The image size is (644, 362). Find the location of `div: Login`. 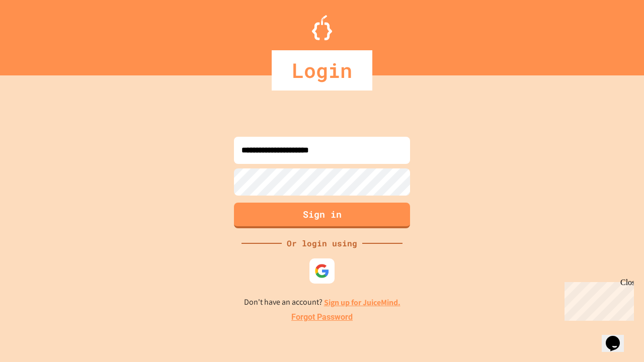

div: Login is located at coordinates (322, 71).